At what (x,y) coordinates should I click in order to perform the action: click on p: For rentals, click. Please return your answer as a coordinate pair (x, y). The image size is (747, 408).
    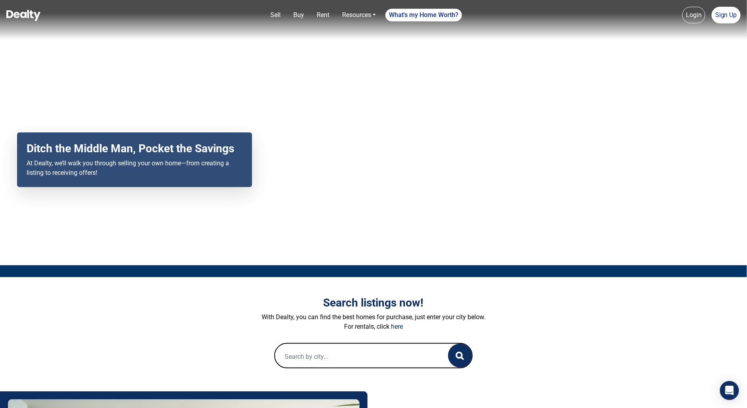
    Looking at the image, I should click on (373, 327).